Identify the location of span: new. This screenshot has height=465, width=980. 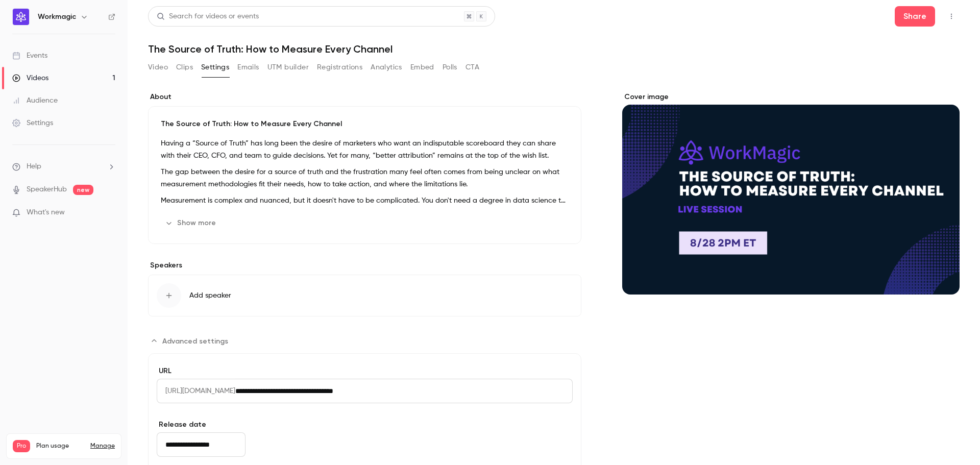
(83, 190).